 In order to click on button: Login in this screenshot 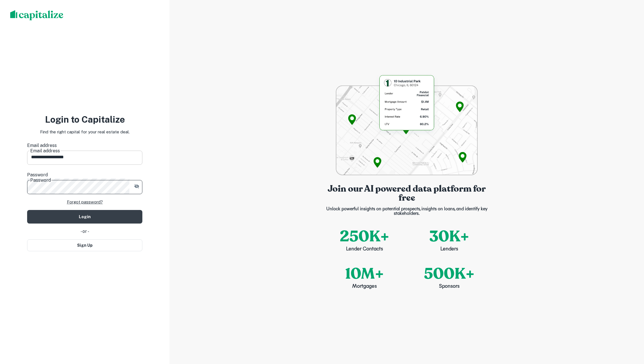, I will do `click(85, 217)`.